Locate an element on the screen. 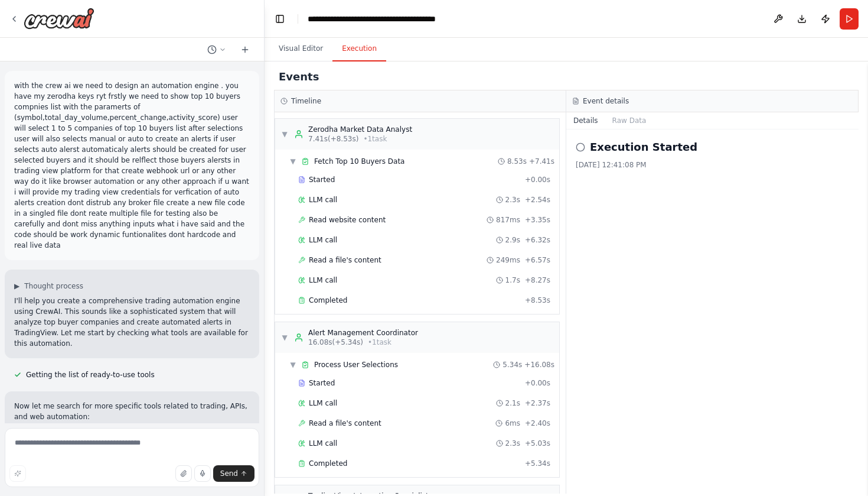 The height and width of the screenshot is (496, 868). span: + 2.37s is located at coordinates (537, 403).